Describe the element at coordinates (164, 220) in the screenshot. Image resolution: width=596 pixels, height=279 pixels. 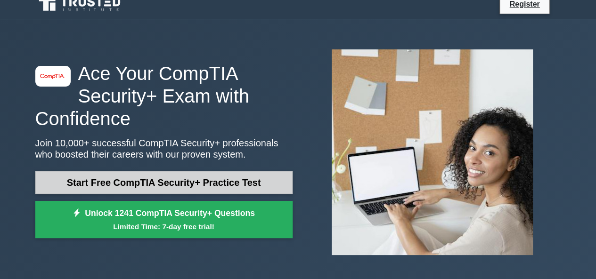
I see `a: Unlock 1241 CompTIA Security+ QuestionsLimited Time: 7-day free trial!` at that location.